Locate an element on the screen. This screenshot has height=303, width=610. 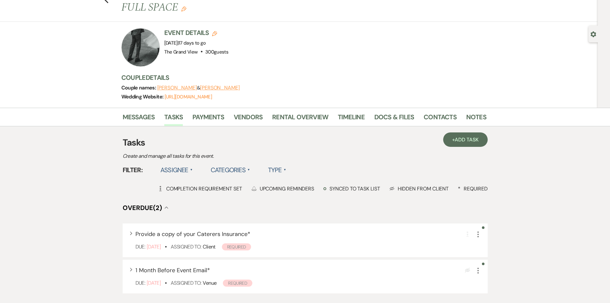
a: +Add Task is located at coordinates (466, 139).